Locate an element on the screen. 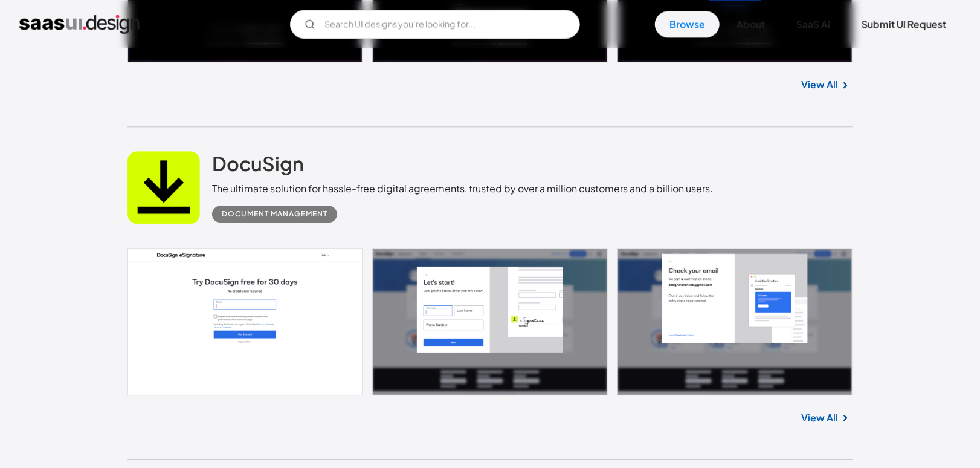 The width and height of the screenshot is (980, 468). a: DocuSign is located at coordinates (258, 166).